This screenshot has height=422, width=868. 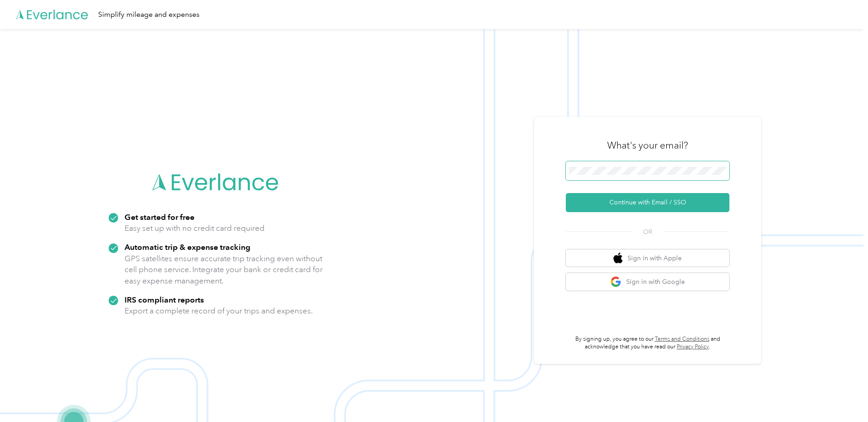 What do you see at coordinates (647, 231) in the screenshot?
I see `span: OR` at bounding box center [647, 231].